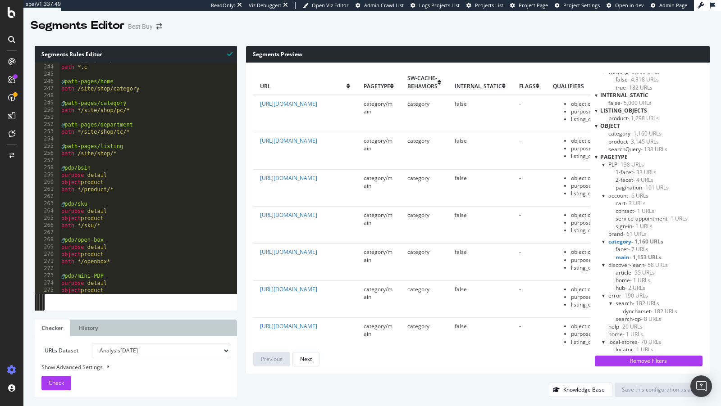  I want to click on span: Click to filter flags on warning/false, so click(637, 79).